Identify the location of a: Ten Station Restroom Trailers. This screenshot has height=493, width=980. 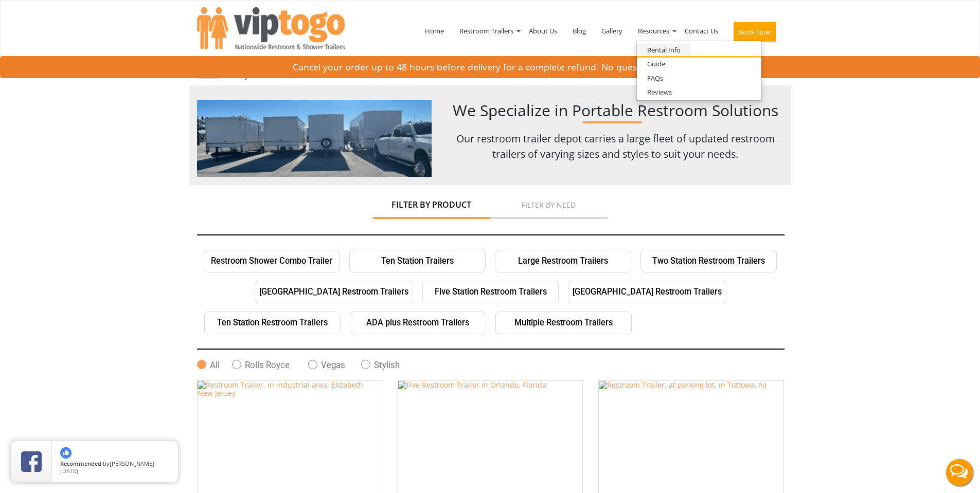
(272, 323).